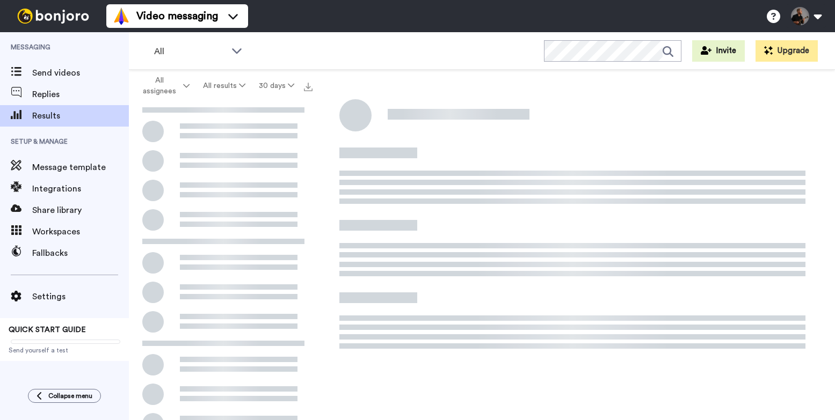 Image resolution: width=835 pixels, height=420 pixels. I want to click on img: export.svg, so click(308, 87).